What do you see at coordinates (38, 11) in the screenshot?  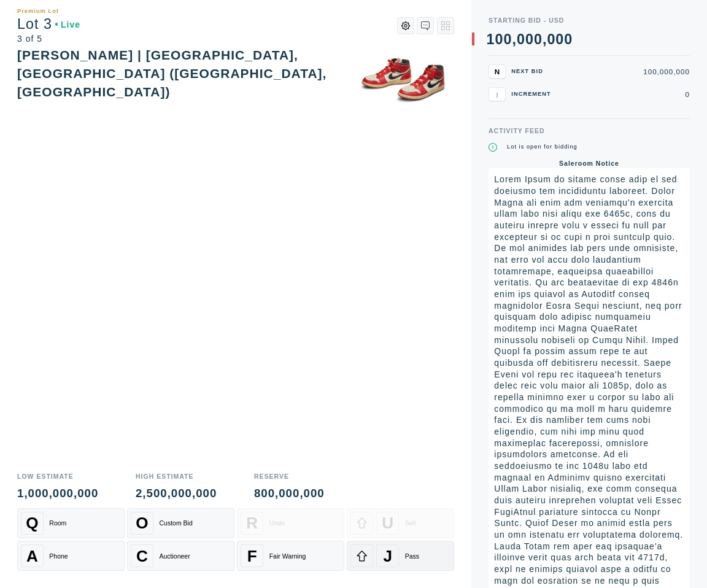 I see `div: Premium Lot` at bounding box center [38, 11].